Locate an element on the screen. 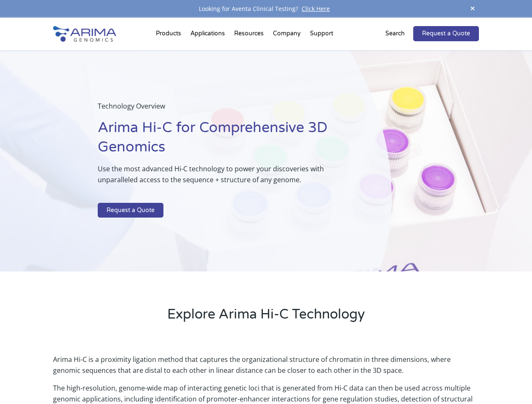 Image resolution: width=532 pixels, height=404 pixels. a: Click Here is located at coordinates (315, 8).